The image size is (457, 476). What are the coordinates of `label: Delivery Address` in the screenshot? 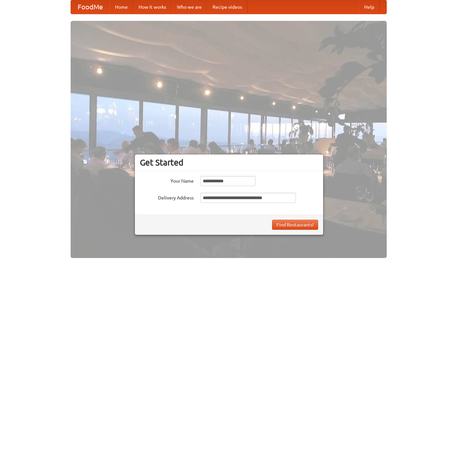 It's located at (167, 197).